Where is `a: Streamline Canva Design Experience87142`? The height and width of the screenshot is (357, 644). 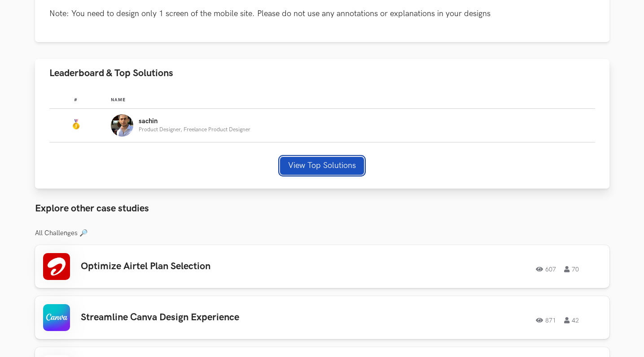
a: Streamline Canva Design Experience87142 is located at coordinates (322, 318).